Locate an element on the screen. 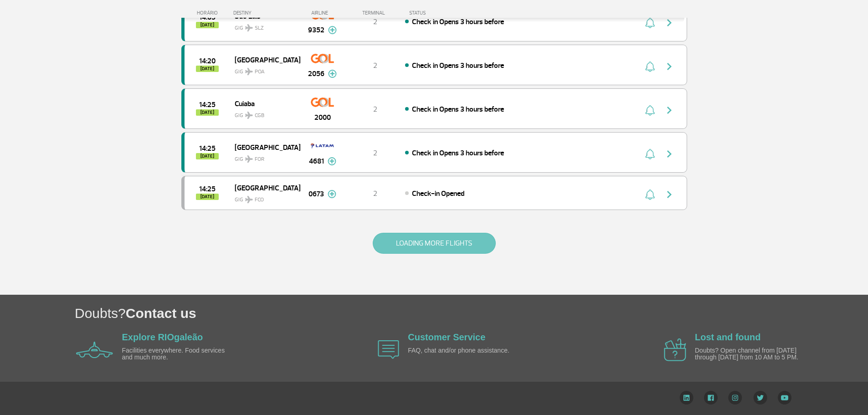 The image size is (868, 415). span: CGB is located at coordinates (260, 116).